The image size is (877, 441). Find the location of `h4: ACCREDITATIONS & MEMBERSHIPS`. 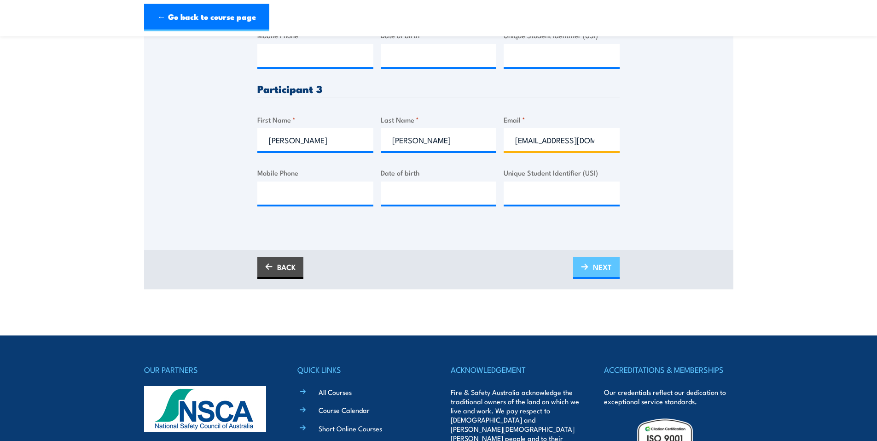

h4: ACCREDITATIONS & MEMBERSHIPS is located at coordinates (669, 369).